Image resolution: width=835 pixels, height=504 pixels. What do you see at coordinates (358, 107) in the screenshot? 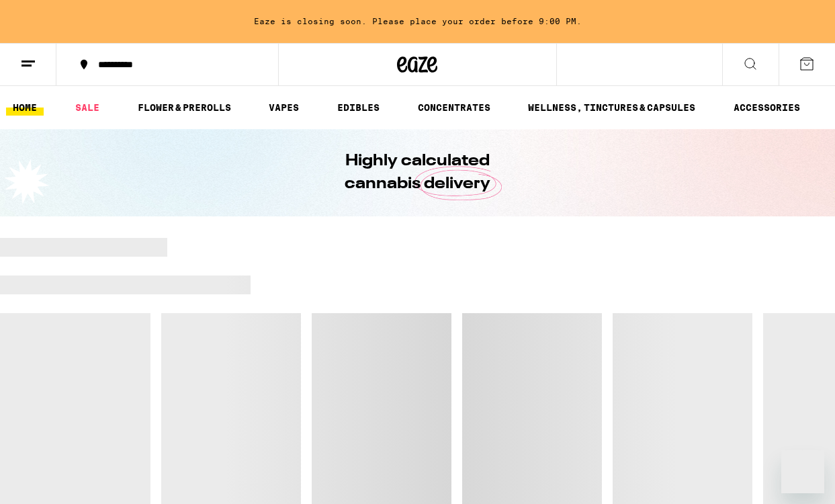
I see `a: EDIBLES` at bounding box center [358, 107].